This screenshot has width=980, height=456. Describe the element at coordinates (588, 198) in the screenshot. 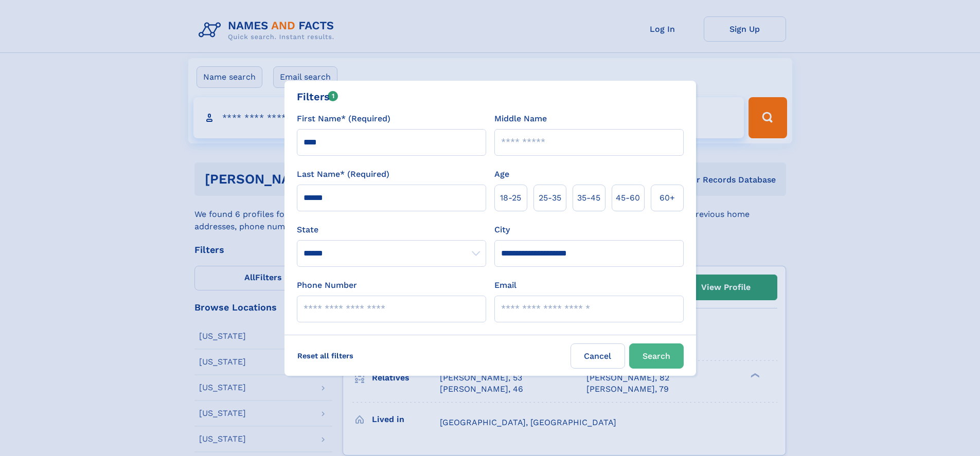

I see `span: 35‑45` at that location.